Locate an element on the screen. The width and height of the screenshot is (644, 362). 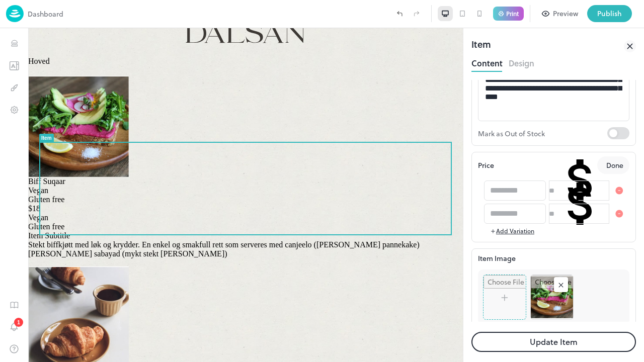
button: Preview is located at coordinates (560, 13).